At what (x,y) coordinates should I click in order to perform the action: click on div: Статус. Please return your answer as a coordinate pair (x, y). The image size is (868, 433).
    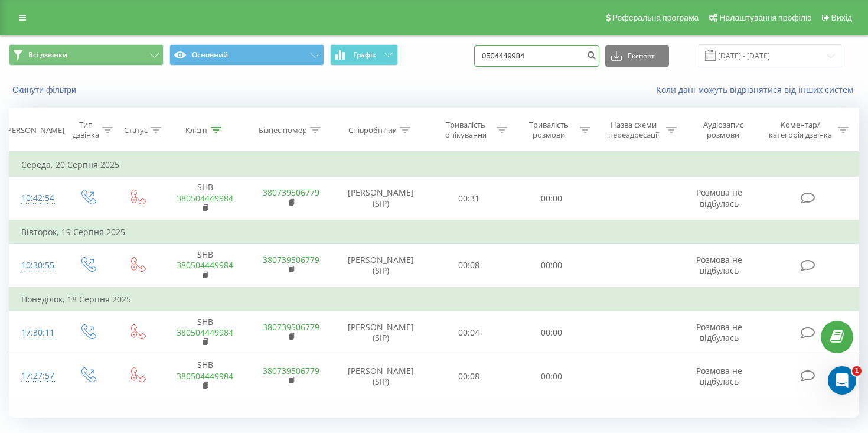
    Looking at the image, I should click on (136, 130).